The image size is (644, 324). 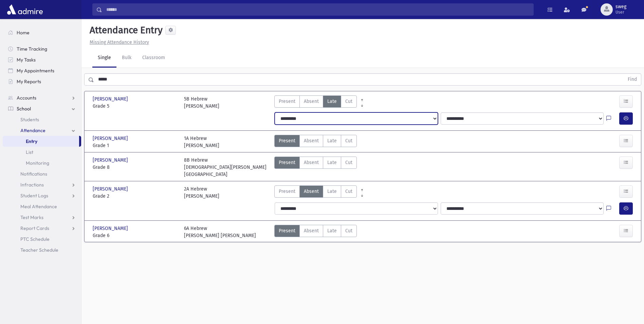 I want to click on span: My Tasks, so click(x=26, y=60).